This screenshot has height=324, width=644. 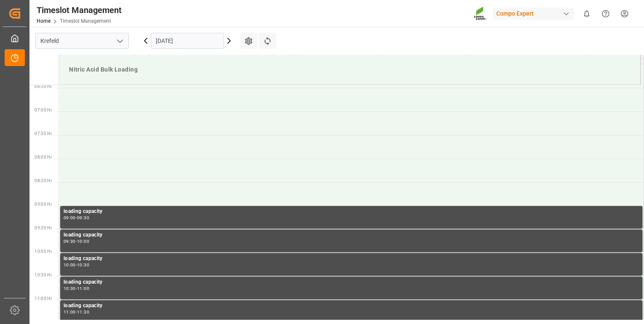 What do you see at coordinates (82, 41) in the screenshot?
I see `input: Type to search/select` at bounding box center [82, 41].